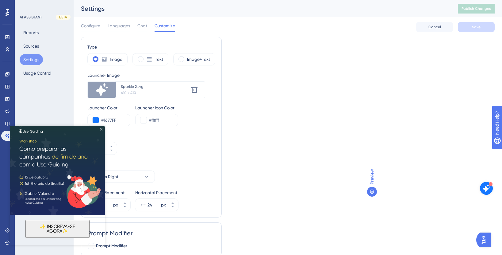 The width and height of the screenshot is (502, 255). I want to click on button: Publish Changes, so click(477, 9).